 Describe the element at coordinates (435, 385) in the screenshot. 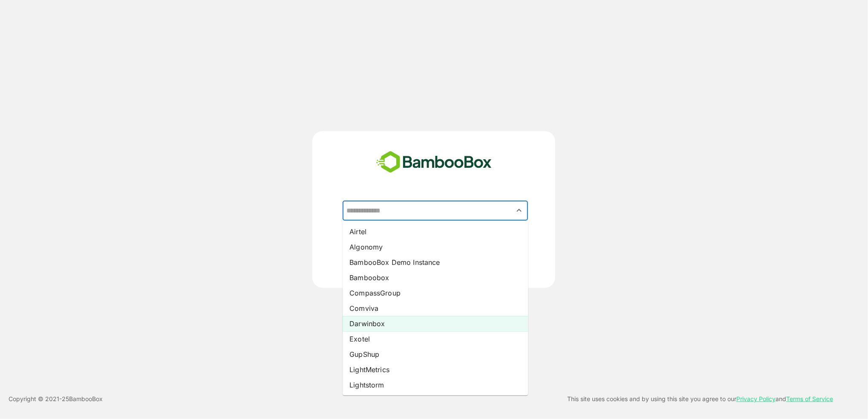

I see `li: Lightstorm` at that location.